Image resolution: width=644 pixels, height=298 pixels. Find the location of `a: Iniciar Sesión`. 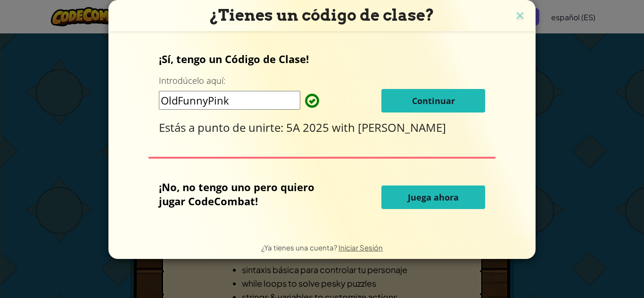

a: Iniciar Sesión is located at coordinates (360, 247).